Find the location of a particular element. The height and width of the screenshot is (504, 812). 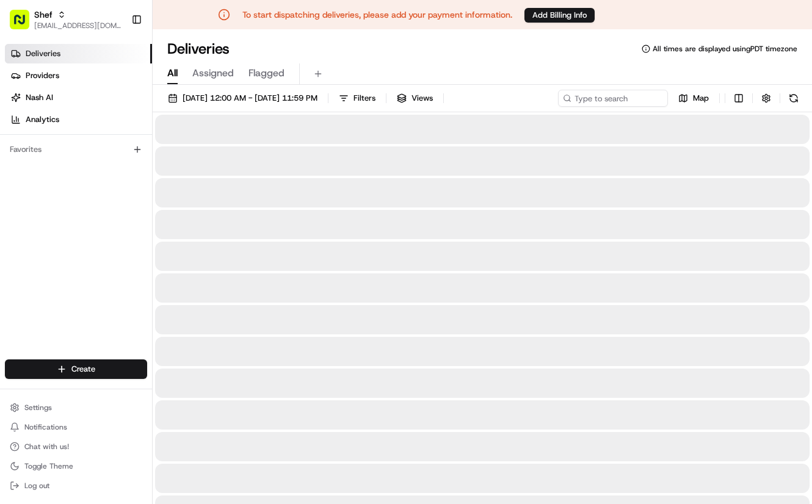

button: Create is located at coordinates (76, 369).